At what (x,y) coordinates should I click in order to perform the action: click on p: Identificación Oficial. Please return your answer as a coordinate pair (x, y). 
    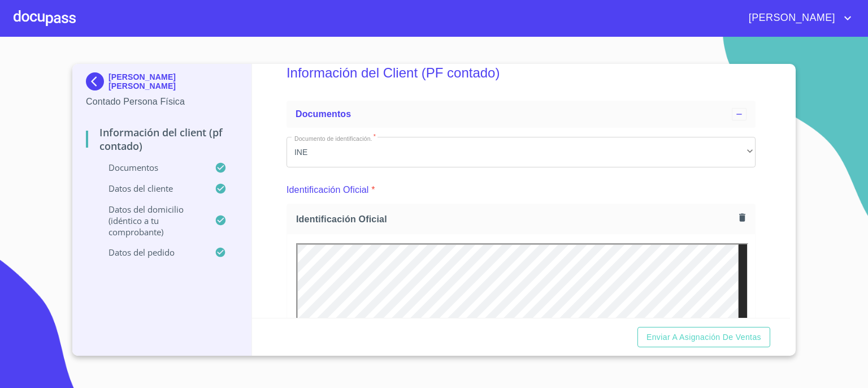
    Looking at the image, I should click on (328, 190).